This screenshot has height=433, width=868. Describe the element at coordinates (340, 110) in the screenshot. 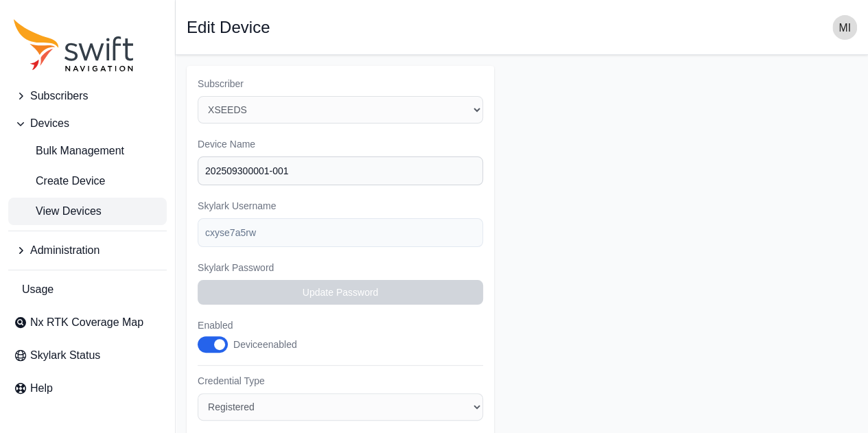

I see `select: Subscriber` at that location.